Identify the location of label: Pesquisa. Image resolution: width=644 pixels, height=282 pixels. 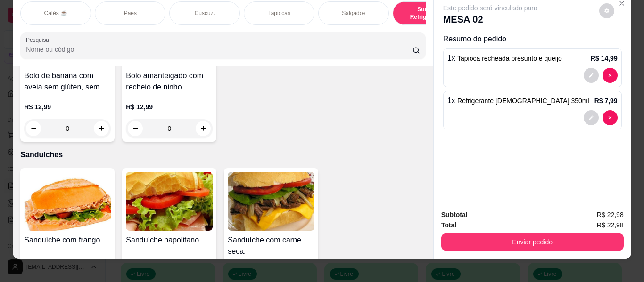
(39, 39).